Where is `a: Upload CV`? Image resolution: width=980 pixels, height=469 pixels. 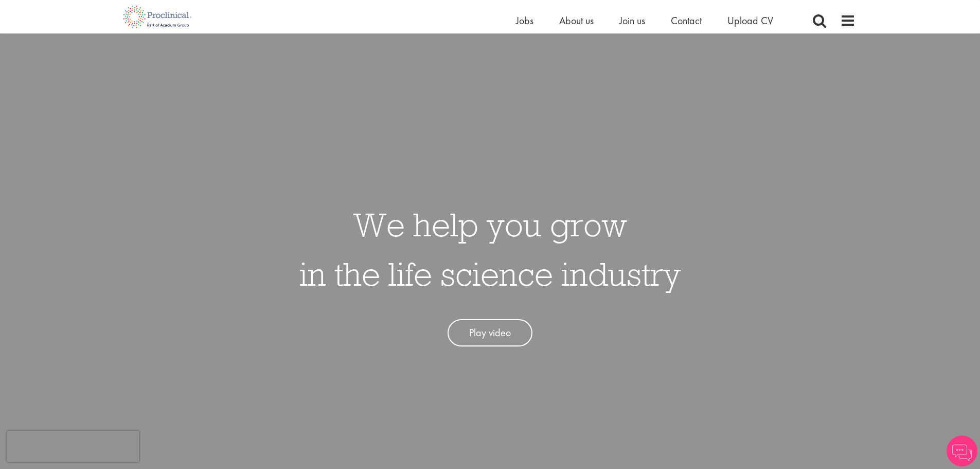 a: Upload CV is located at coordinates (750, 20).